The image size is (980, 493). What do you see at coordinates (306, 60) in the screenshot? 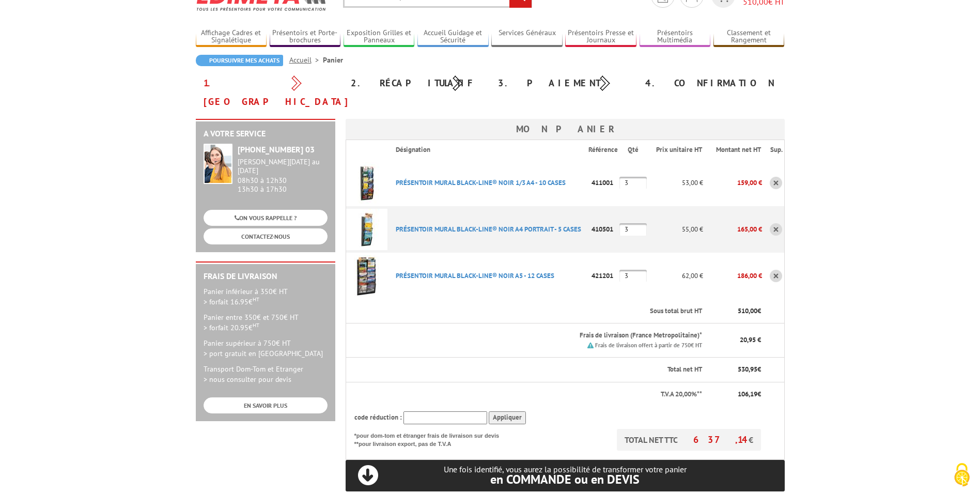
I see `a: Accueil` at bounding box center [306, 60].